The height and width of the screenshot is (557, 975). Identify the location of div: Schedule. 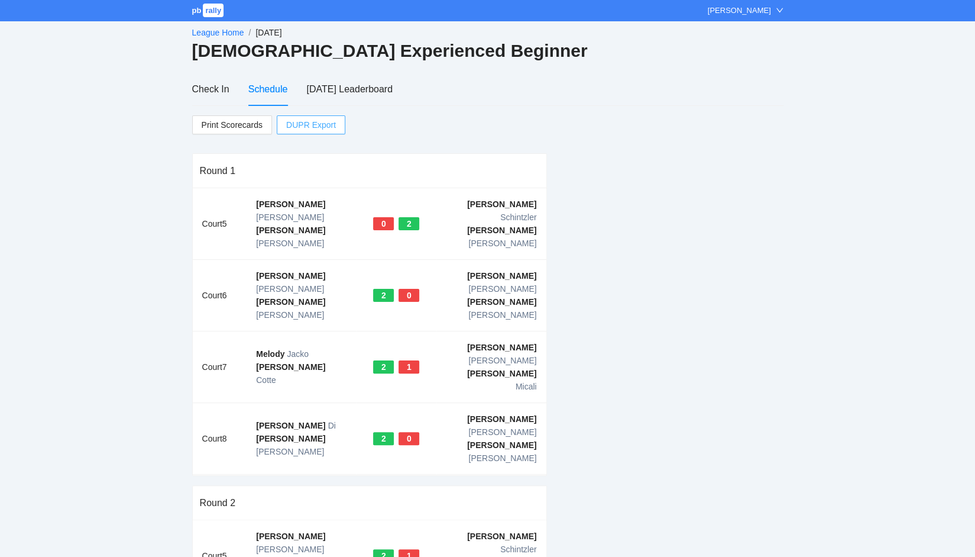
(268, 89).